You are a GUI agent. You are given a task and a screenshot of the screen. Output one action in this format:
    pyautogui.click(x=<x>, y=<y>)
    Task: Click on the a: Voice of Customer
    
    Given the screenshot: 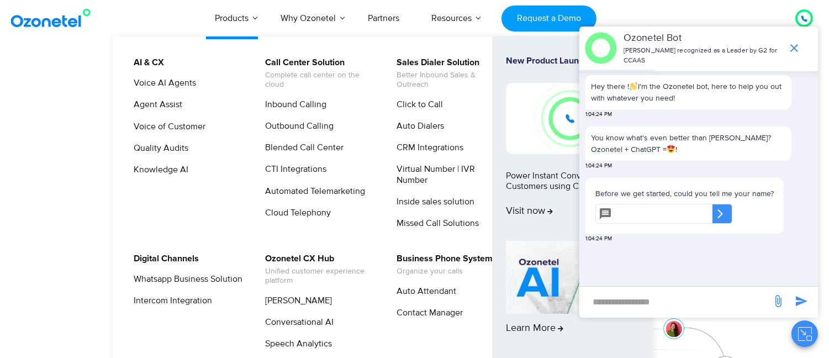 What is the action you would take?
    pyautogui.click(x=167, y=126)
    